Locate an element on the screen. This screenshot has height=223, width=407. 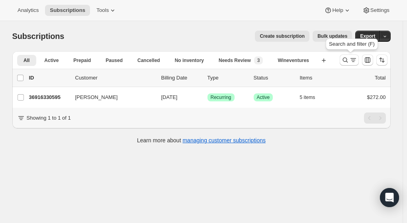
span: Create subscription is located at coordinates (282, 36).